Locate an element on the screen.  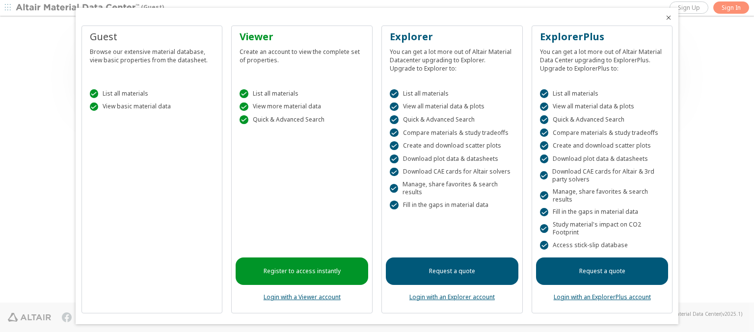
div: Access stick-slip database is located at coordinates (602, 245).